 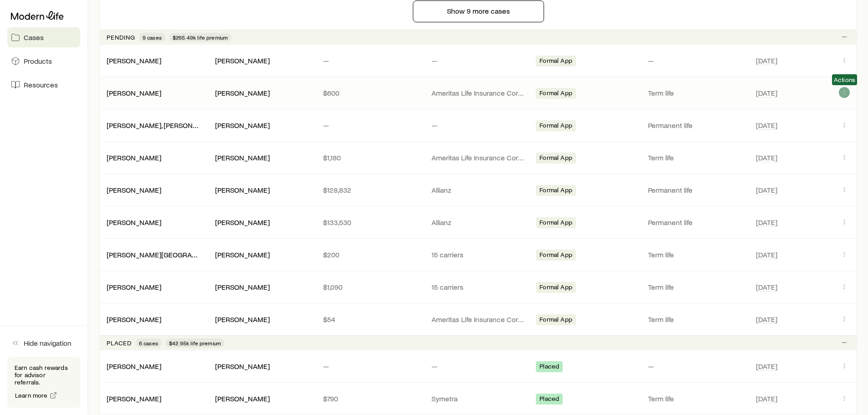 What do you see at coordinates (370, 190) in the screenshot?
I see `p: $128,832` at bounding box center [370, 190].